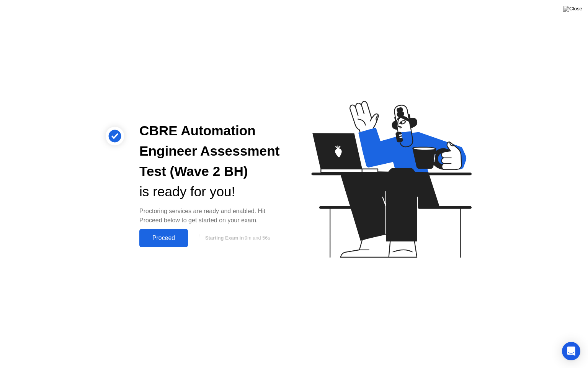 The width and height of the screenshot is (588, 368). What do you see at coordinates (237, 238) in the screenshot?
I see `button: Starting Exam in9m and 56s` at bounding box center [237, 238].